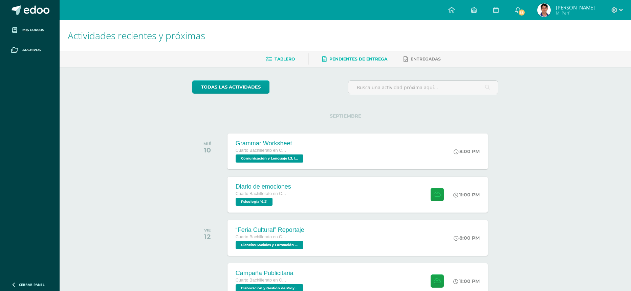  I want to click on a: Mis cursos, so click(30, 30).